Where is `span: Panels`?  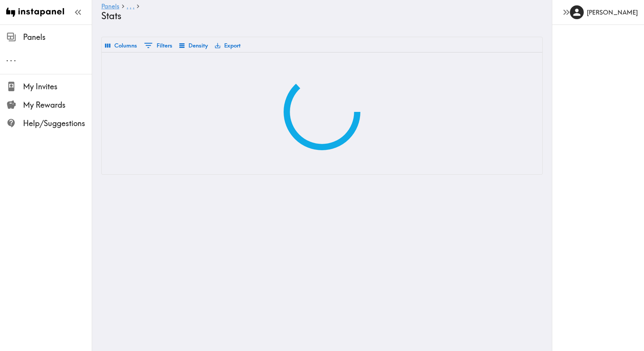
span: Panels is located at coordinates (57, 37).